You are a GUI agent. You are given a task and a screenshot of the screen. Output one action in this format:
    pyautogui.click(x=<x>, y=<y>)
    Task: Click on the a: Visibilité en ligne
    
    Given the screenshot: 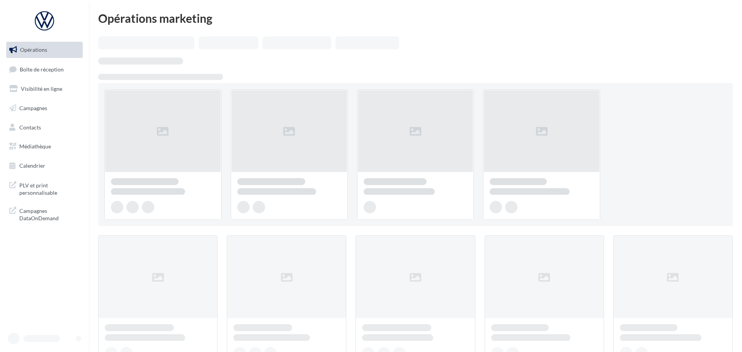 What is the action you would take?
    pyautogui.click(x=44, y=89)
    